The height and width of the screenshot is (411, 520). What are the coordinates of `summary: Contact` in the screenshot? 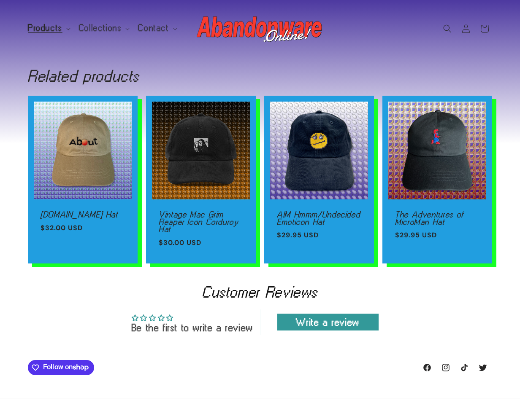 It's located at (157, 28).